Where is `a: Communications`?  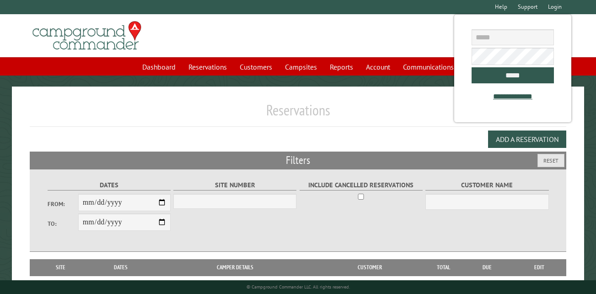 a: Communications is located at coordinates (428, 67).